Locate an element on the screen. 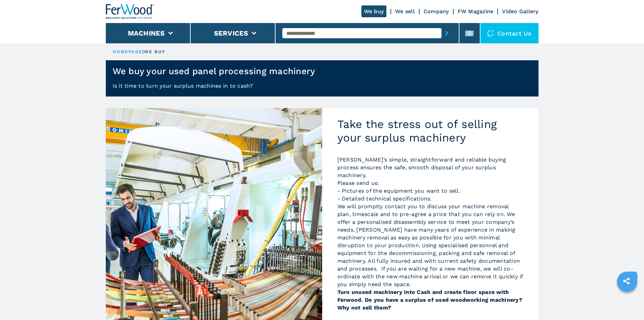  img: Ferwood is located at coordinates (130, 11).